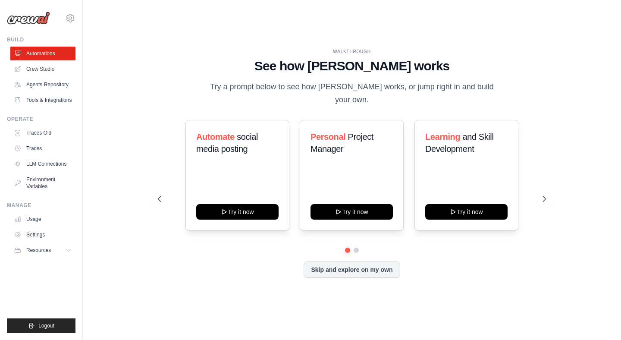 Image resolution: width=621 pixels, height=340 pixels. What do you see at coordinates (460, 143) in the screenshot?
I see `span: and Skill Development` at bounding box center [460, 143].